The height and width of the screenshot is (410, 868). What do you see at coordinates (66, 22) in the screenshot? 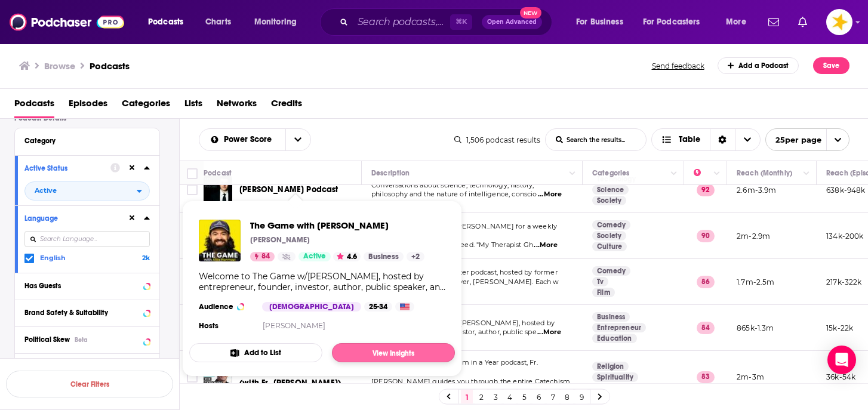
I see `img: Podchaser - Follow, Share and Rate Podcasts` at bounding box center [66, 22].